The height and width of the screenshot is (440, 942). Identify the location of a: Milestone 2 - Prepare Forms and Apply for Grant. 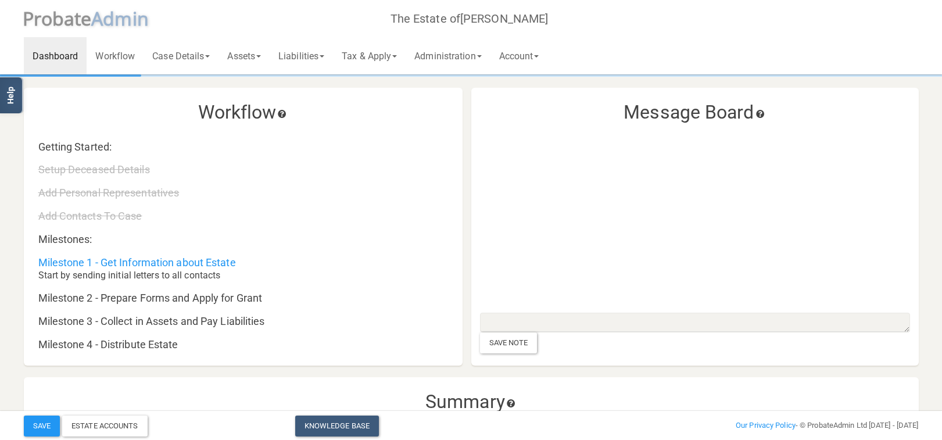
(151, 298).